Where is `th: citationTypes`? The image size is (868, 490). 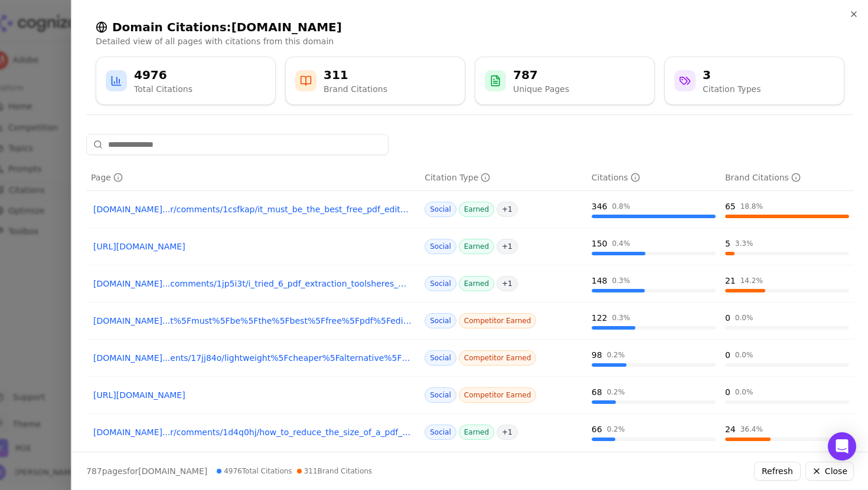
th: citationTypes is located at coordinates (503, 177).